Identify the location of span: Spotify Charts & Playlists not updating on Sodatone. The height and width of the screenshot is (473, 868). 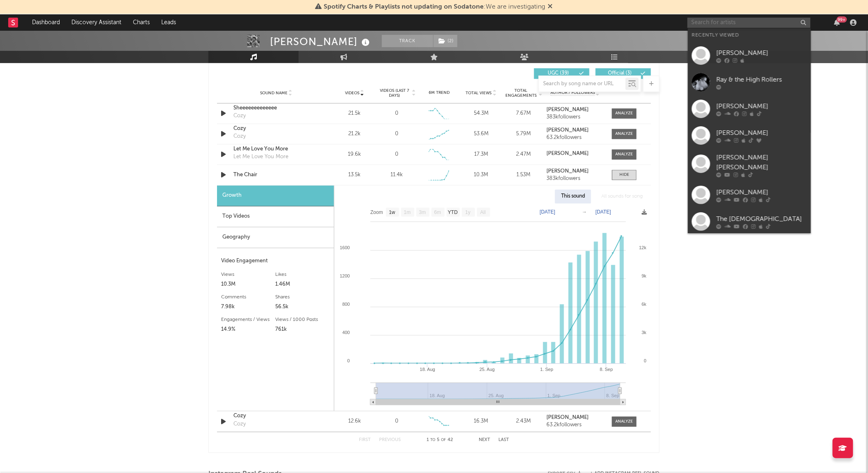
(404, 7).